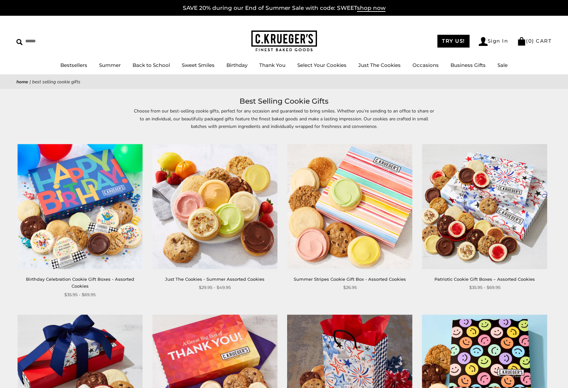  I want to click on a: Sign In, so click(494, 41).